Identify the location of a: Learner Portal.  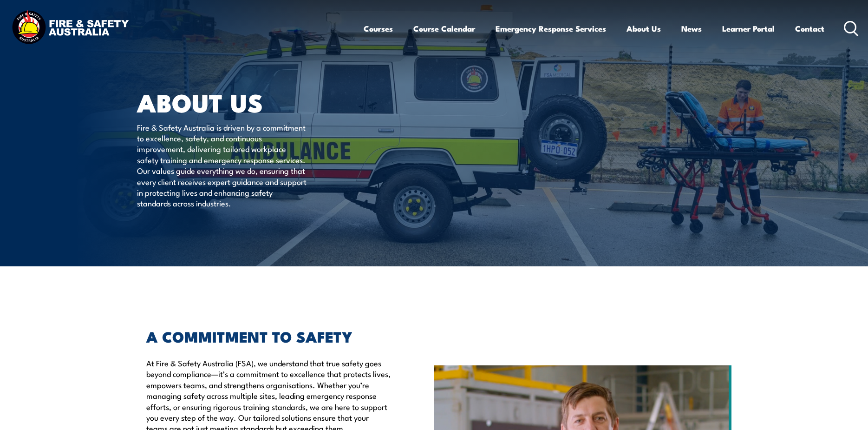
(748, 29).